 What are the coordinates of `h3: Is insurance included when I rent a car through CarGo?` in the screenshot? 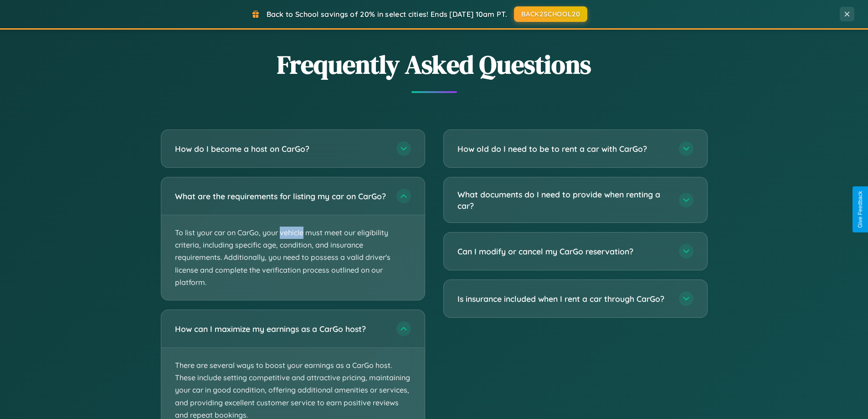 It's located at (564, 298).